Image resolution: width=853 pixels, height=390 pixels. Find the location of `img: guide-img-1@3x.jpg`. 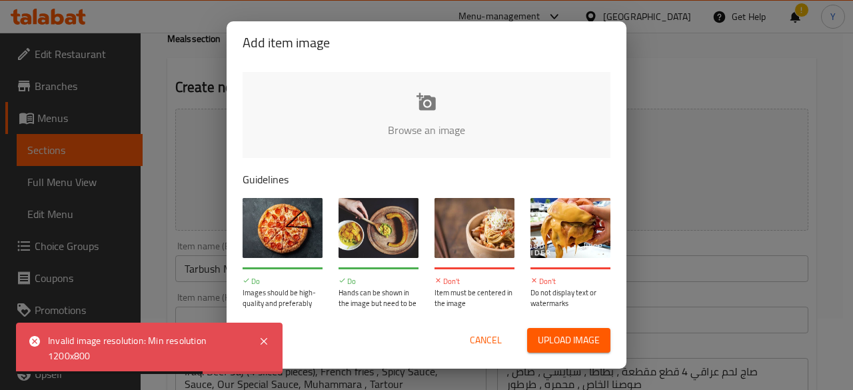

img: guide-img-1@3x.jpg is located at coordinates (283, 228).